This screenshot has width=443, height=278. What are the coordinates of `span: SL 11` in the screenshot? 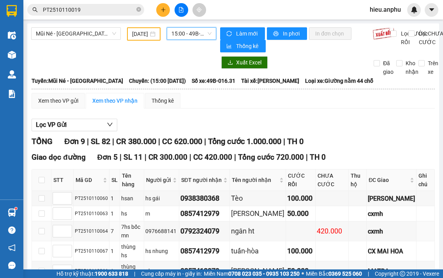 It's located at (133, 157).